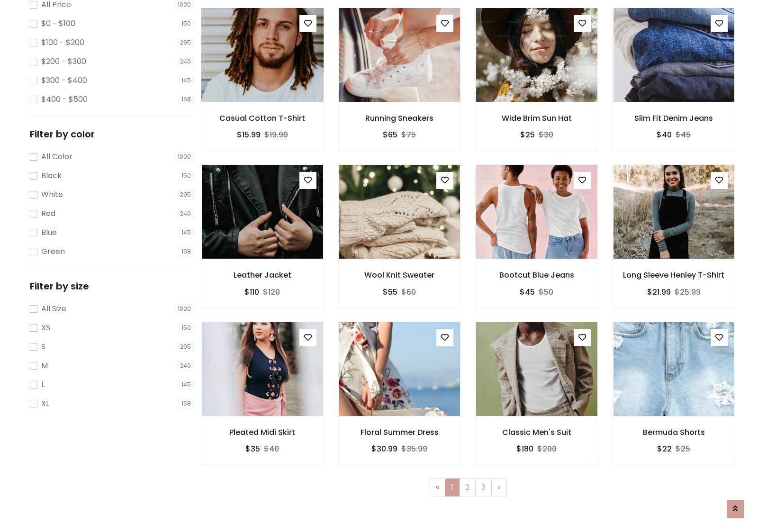 This screenshot has width=758, height=532. Describe the element at coordinates (527, 135) in the screenshot. I see `h6: $25` at that location.